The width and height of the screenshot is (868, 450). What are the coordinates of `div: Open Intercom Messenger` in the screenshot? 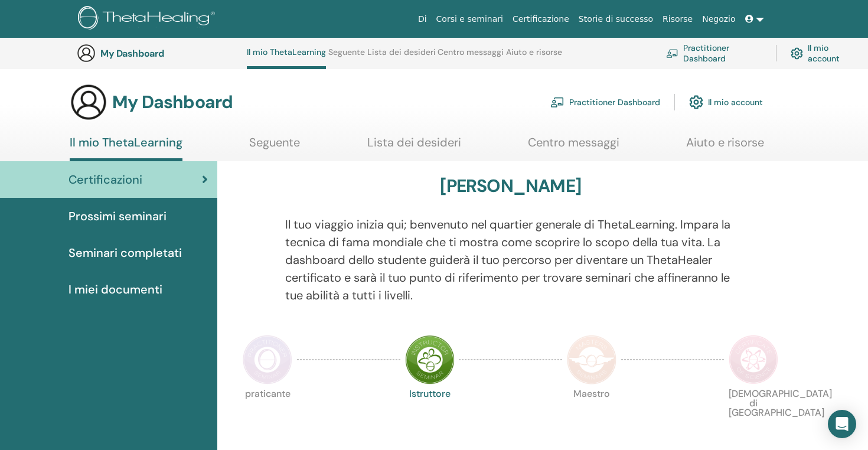 It's located at (842, 424).